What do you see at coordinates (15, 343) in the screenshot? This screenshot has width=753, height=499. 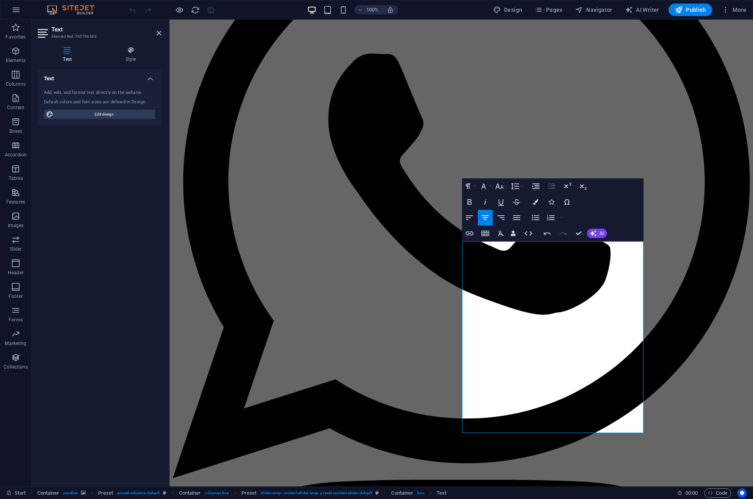 I see `p: Marketing` at bounding box center [15, 343].